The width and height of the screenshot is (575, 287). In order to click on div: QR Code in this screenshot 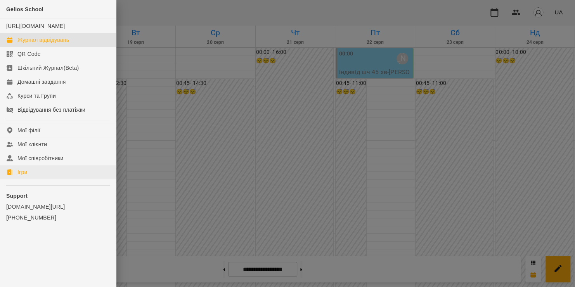, I will do `click(29, 54)`.